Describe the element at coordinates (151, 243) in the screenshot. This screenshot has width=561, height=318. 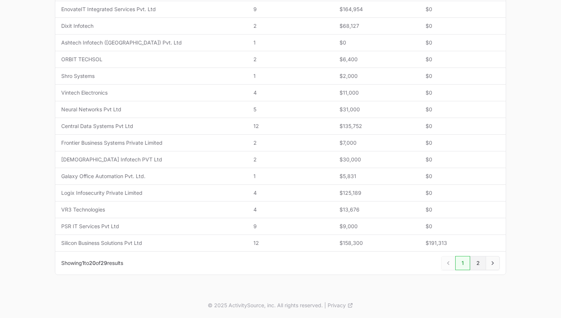
I see `span: Silicon Business Solutions Pvt Ltd` at that location.